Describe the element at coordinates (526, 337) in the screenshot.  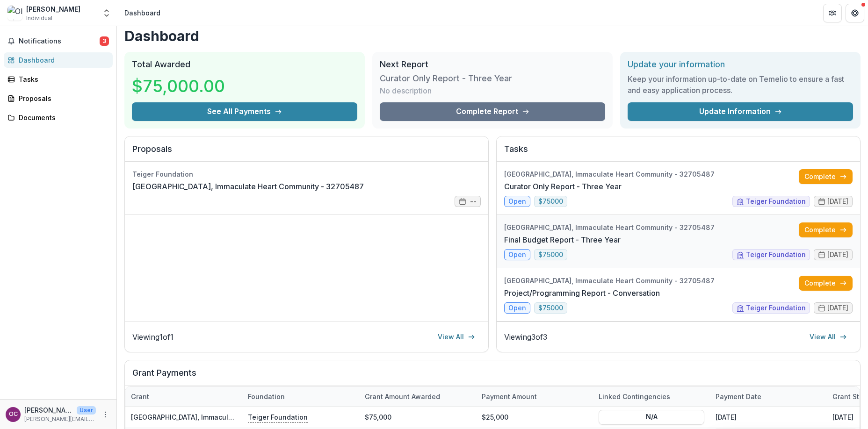
I see `p: Viewing 3 of 3` at that location.